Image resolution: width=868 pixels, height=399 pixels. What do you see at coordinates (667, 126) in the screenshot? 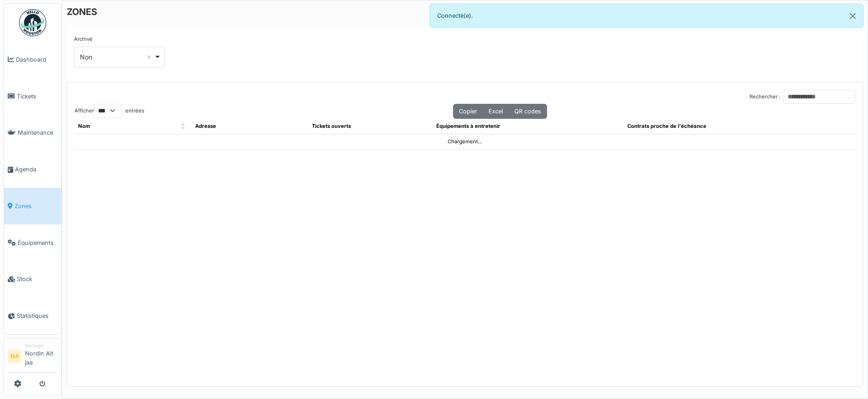
I see `span: Contrats proche de l'échéance` at bounding box center [667, 126].